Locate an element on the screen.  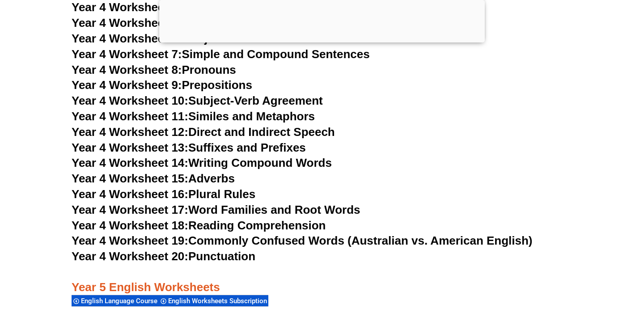
a: Year 4 Worksheet 10:Subject-Verb Agreement is located at coordinates (198, 101).